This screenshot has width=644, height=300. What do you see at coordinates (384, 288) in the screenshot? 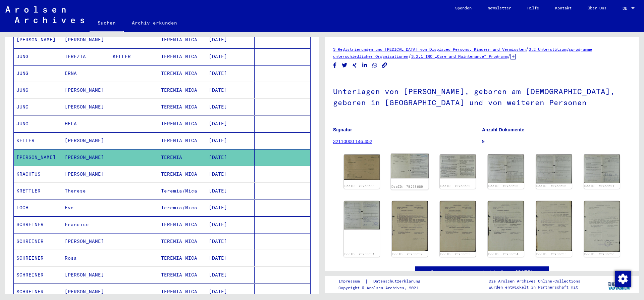
I see `p: Copyright © Arolsen Archives, 2021` at bounding box center [384, 288].